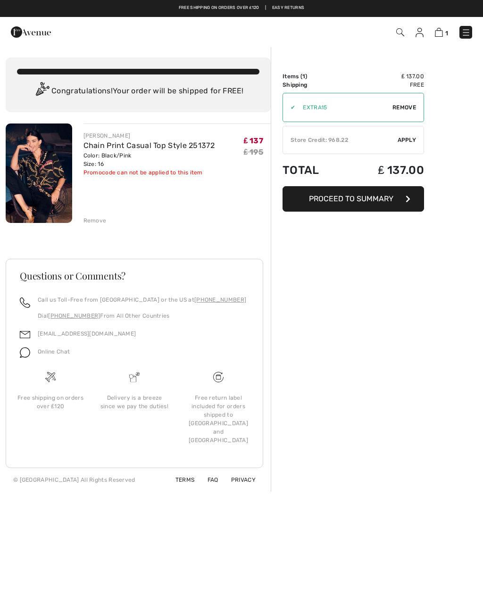 This screenshot has height=592, width=483. What do you see at coordinates (253, 152) in the screenshot?
I see `s: ₤ 195` at bounding box center [253, 152].